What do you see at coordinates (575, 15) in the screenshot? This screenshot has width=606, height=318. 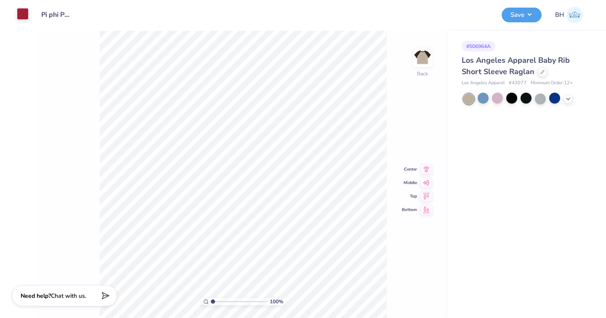 I see `img: Bella Hammerle` at bounding box center [575, 15].